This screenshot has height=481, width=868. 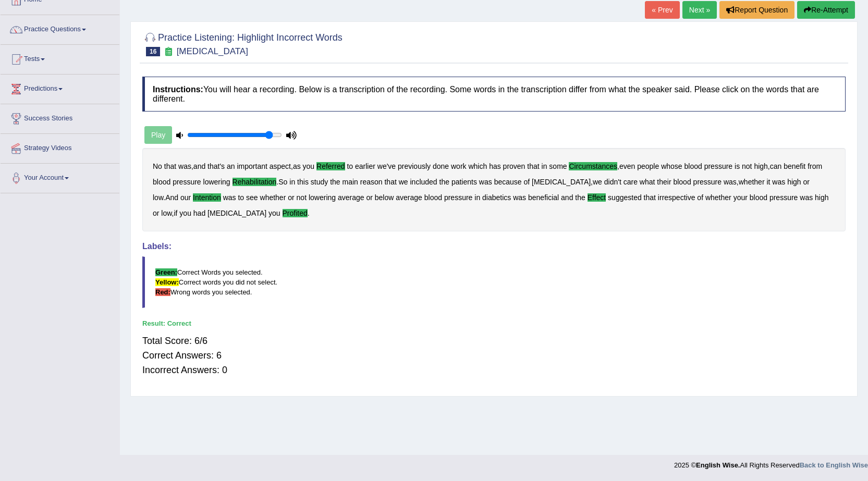 I want to click on a: Back to English Wise, so click(x=834, y=465).